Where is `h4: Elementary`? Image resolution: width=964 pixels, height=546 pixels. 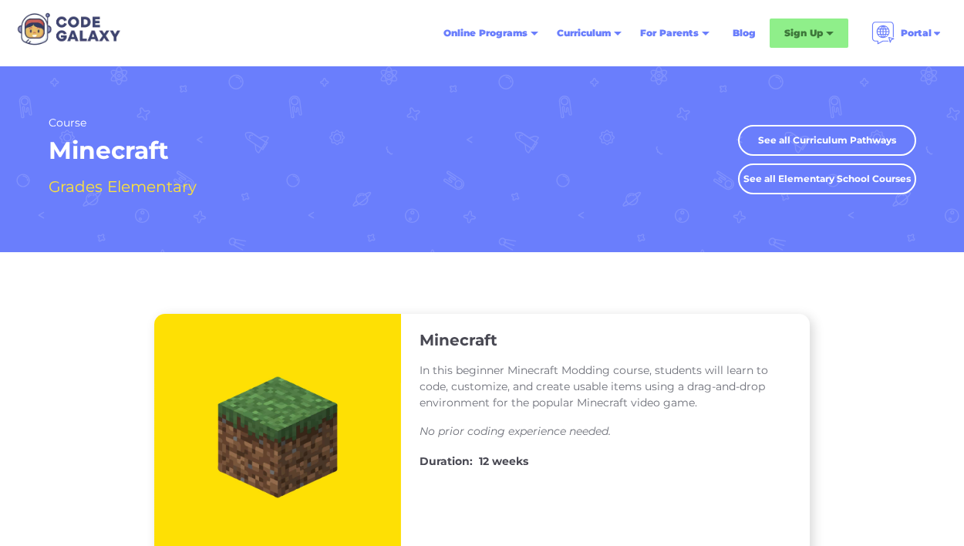
h4: Elementary is located at coordinates (152, 187).